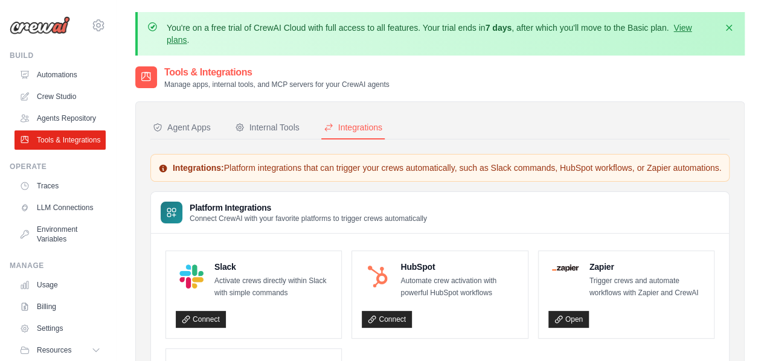 The width and height of the screenshot is (764, 361). I want to click on a: Open, so click(568, 319).